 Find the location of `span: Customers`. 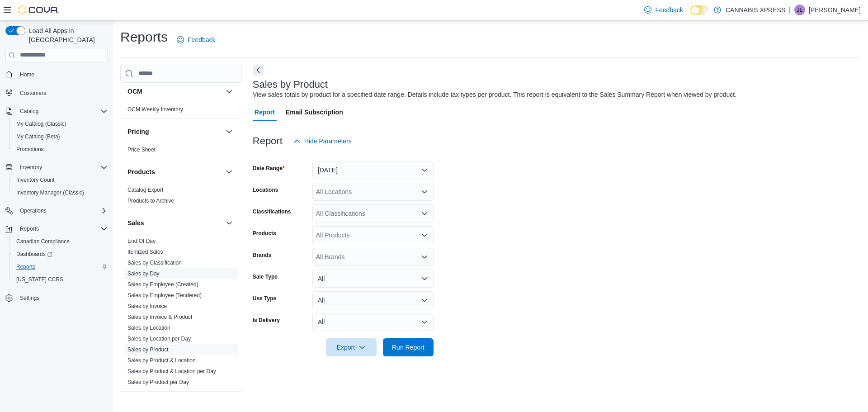

span: Customers is located at coordinates (33, 93).